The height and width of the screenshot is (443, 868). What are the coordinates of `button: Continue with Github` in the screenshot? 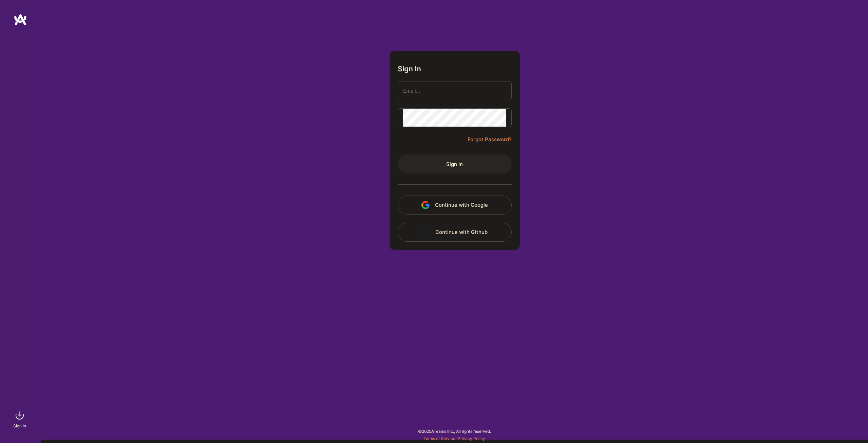 It's located at (454, 232).